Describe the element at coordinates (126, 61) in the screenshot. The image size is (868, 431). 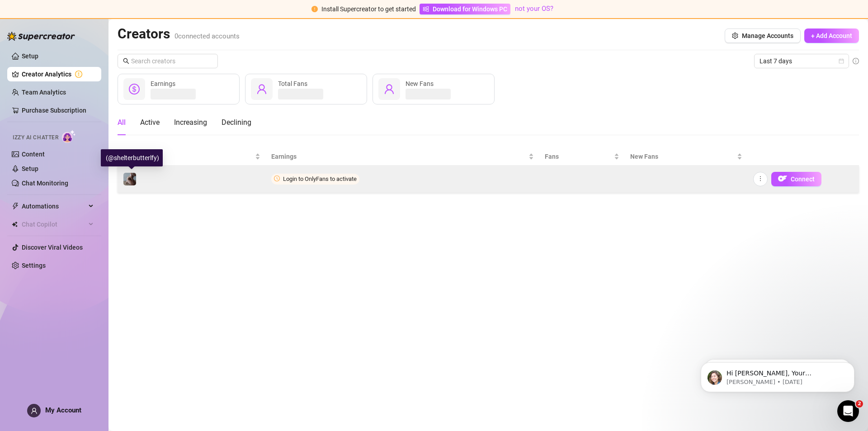
I see `span: search` at that location.